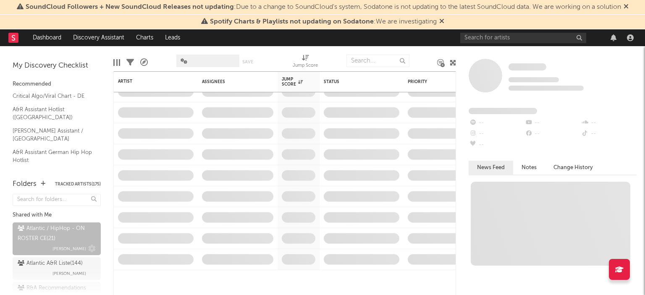 This screenshot has height=295, width=645. I want to click on a: Discovery Assistant, so click(99, 38).